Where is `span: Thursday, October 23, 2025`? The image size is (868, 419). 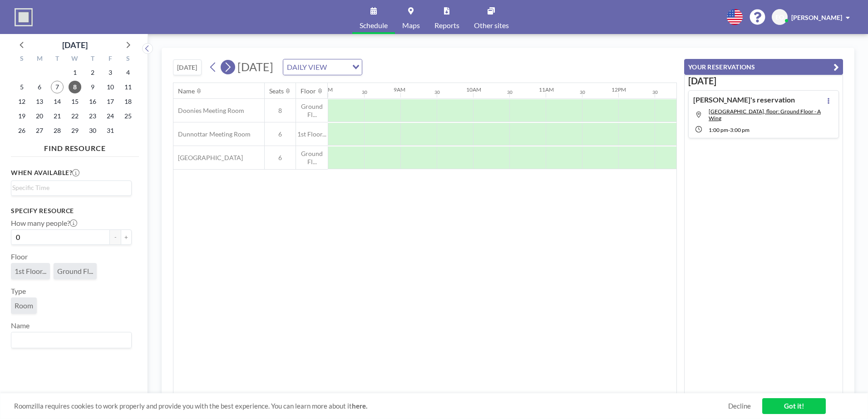 span: Thursday, October 23, 2025 is located at coordinates (93, 116).